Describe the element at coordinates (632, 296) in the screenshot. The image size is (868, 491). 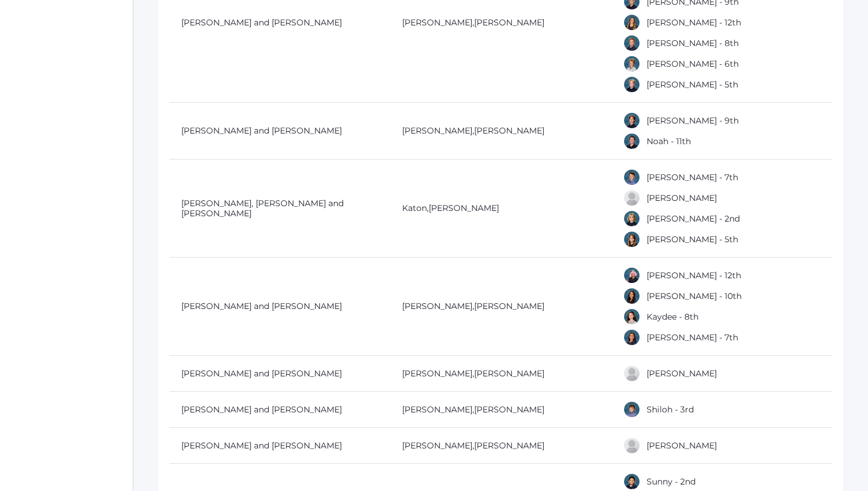
I see `div: Vanessa Camargo` at that location.